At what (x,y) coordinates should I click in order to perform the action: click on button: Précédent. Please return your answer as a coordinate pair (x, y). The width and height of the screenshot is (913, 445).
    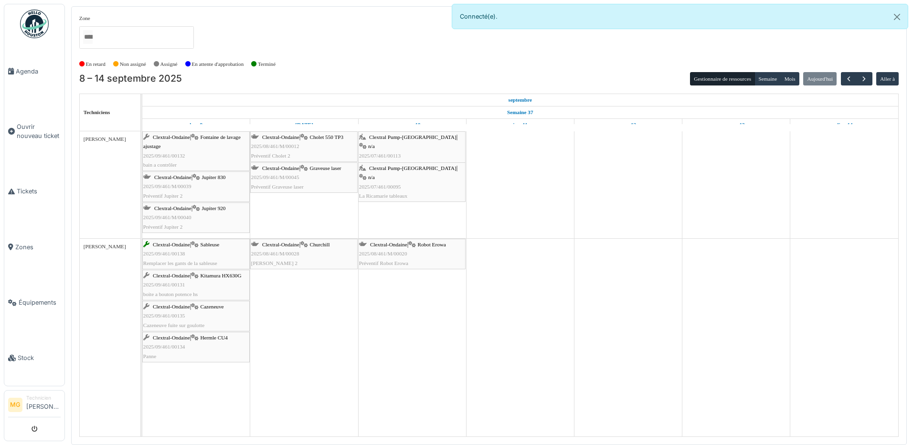
    Looking at the image, I should click on (848, 79).